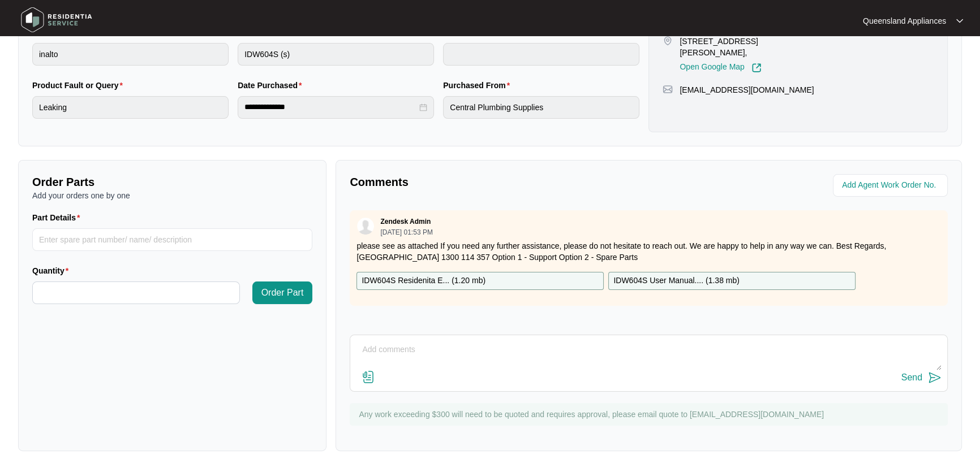 This screenshot has width=980, height=468. What do you see at coordinates (648, 252) in the screenshot?
I see `p: please see as attached If you need any further assistance, please do not hesitate to reach out. W...` at bounding box center [648, 252].